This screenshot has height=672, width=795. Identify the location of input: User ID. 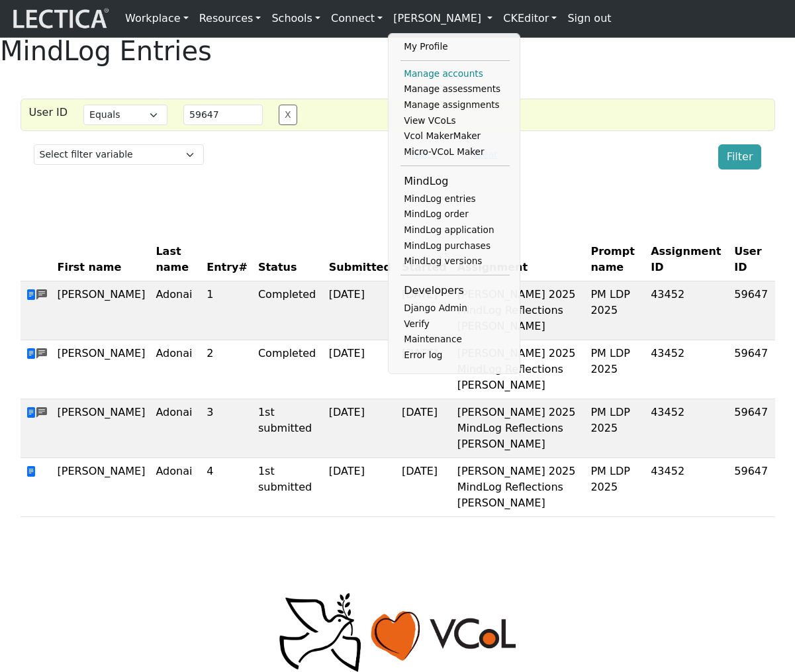
(223, 114).